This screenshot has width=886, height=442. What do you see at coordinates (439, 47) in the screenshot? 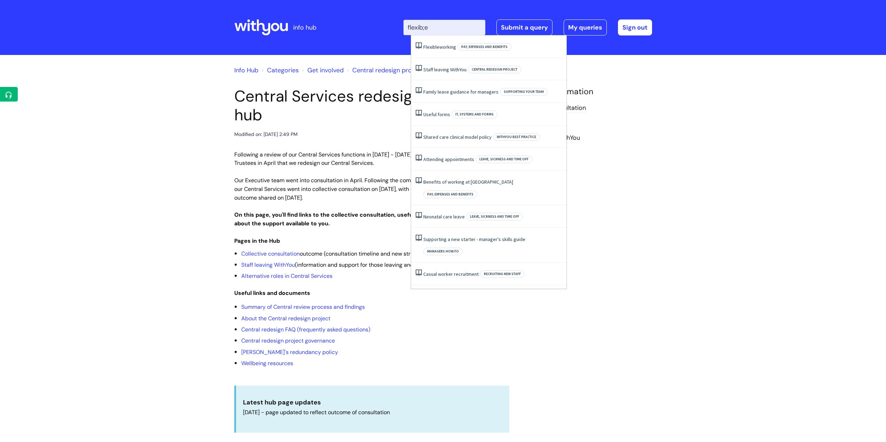
I see `a: Flexibleworking` at bounding box center [439, 47].